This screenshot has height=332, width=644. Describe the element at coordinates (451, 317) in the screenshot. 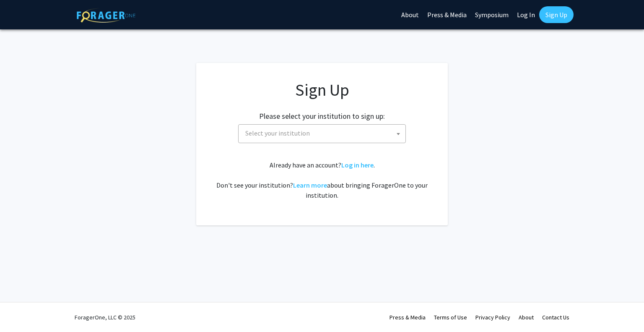

I see `a: Terms of Use` at that location.